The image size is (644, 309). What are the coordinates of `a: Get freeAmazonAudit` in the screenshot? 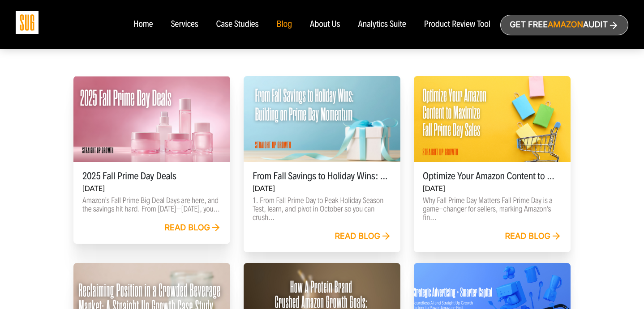 It's located at (564, 25).